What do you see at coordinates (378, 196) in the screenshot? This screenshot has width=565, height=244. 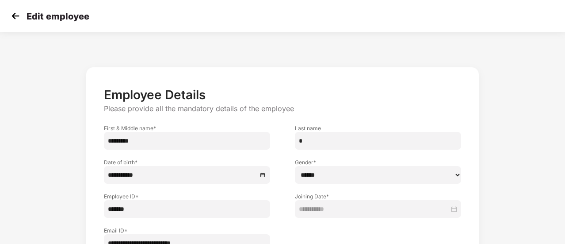 I see `label: Joining Date` at bounding box center [378, 196].